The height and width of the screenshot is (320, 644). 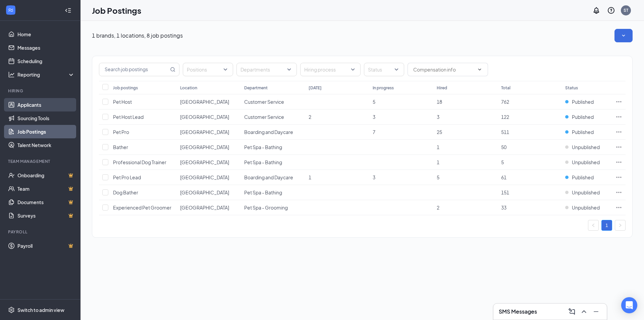 I want to click on svg: QuestionInfo, so click(x=611, y=10).